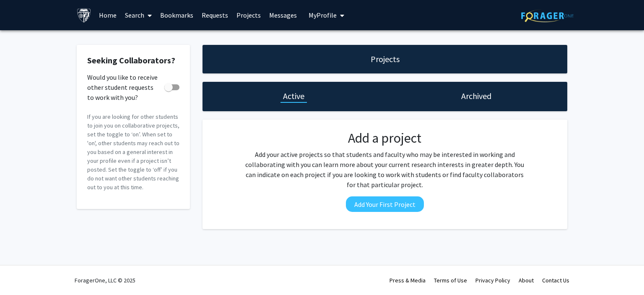 The width and height of the screenshot is (644, 295). What do you see at coordinates (283, 15) in the screenshot?
I see `a: Messages` at bounding box center [283, 15].